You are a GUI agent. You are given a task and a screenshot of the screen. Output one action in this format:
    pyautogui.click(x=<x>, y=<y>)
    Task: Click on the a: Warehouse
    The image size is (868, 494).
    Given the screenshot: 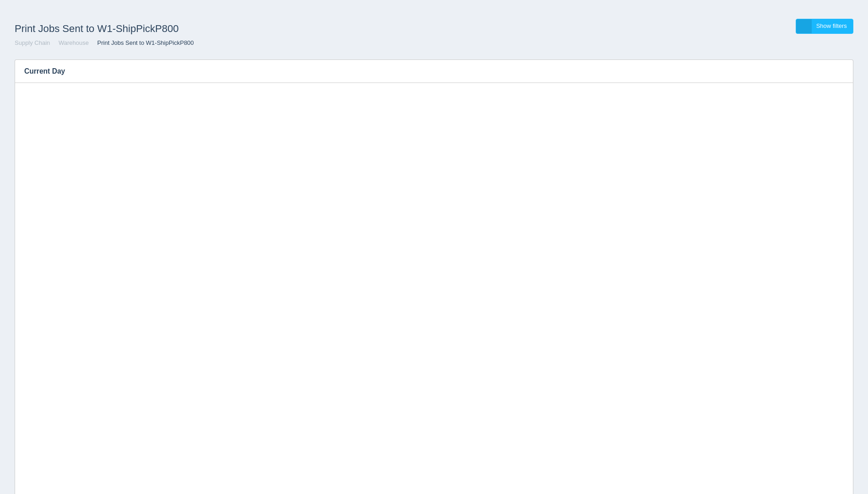 What is the action you would take?
    pyautogui.click(x=73, y=43)
    